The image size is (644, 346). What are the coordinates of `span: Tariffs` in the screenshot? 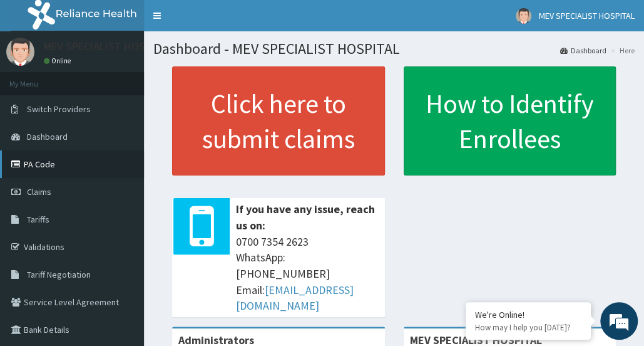 It's located at (38, 219).